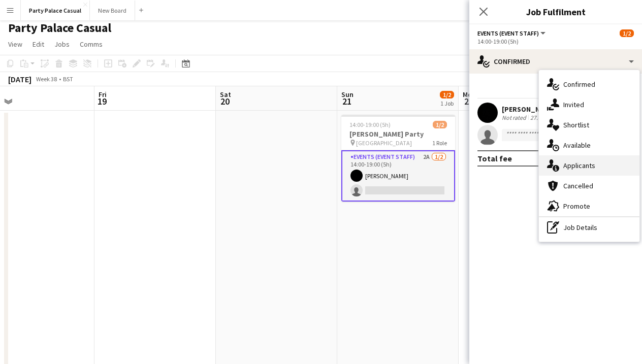 Image resolution: width=642 pixels, height=364 pixels. Describe the element at coordinates (91, 44) in the screenshot. I see `a: Comms` at that location.